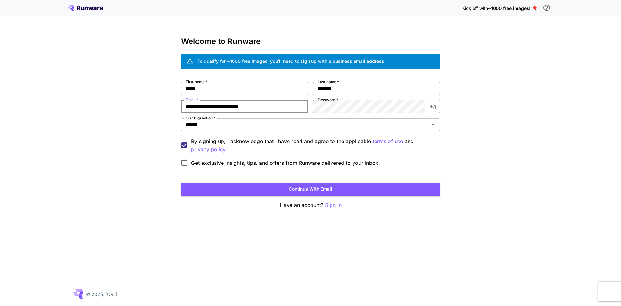  I want to click on p: Have an account?, so click(310, 205).